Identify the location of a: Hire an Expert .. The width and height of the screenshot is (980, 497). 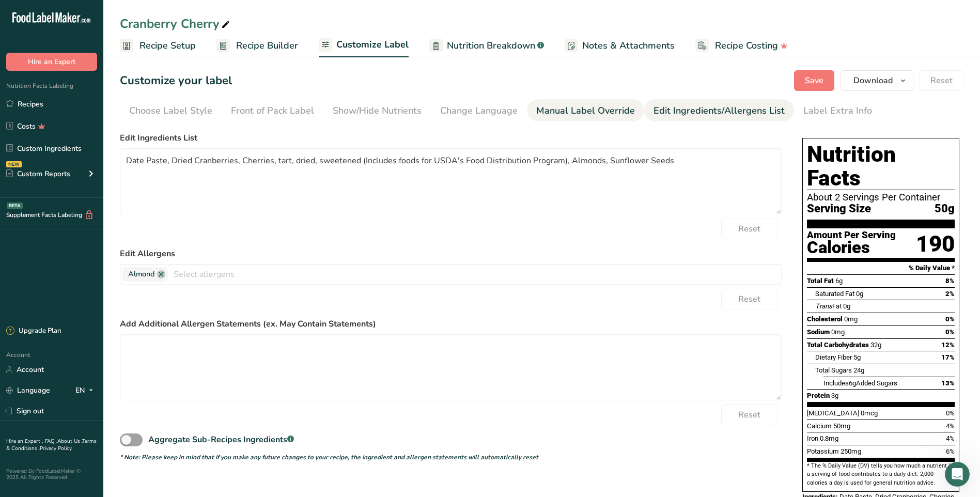
(24, 441).